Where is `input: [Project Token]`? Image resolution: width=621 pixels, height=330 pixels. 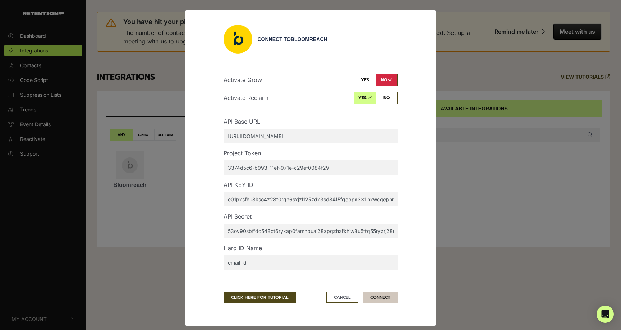
input: [Project Token] is located at coordinates (311, 168).